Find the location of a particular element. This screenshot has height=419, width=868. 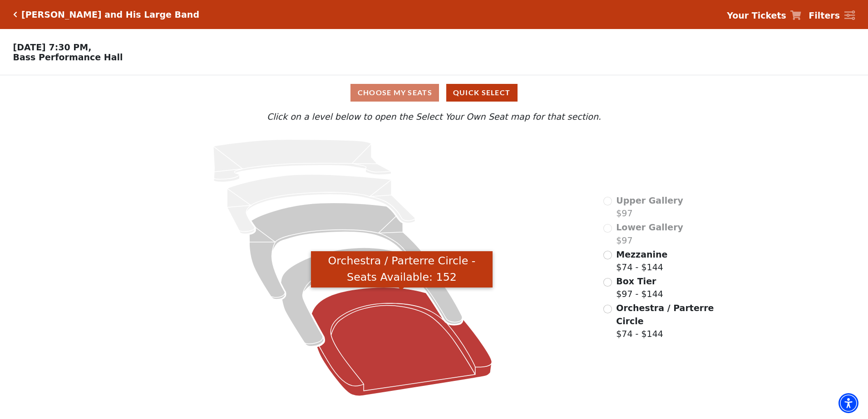

span: Box Tier is located at coordinates (636, 281).